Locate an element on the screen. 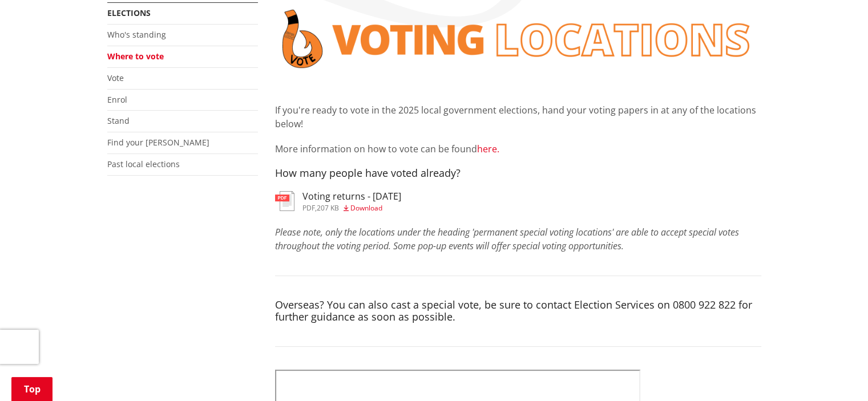 This screenshot has width=868, height=401. h4: Overseas? You can also cast a special vote, be sure to contact Election Services on 0800 922 822 ... is located at coordinates (518, 311).